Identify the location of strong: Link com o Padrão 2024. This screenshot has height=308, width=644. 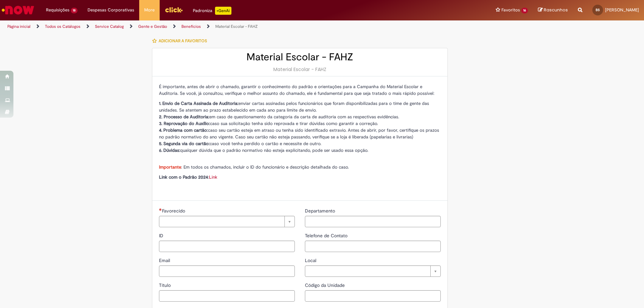
(183, 177).